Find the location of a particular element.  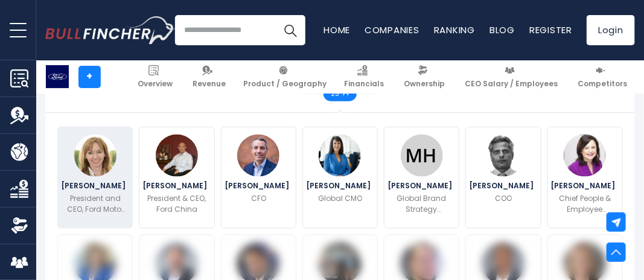

p: President & CEO, Ford China is located at coordinates (176, 204).